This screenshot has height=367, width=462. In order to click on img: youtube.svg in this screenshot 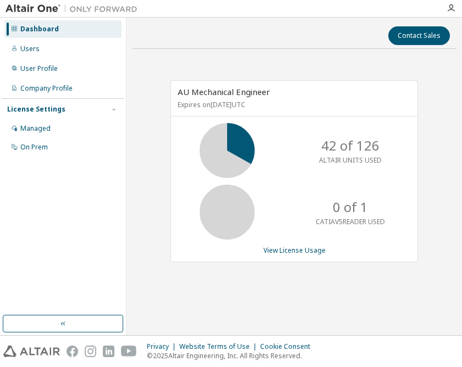, I will do `click(129, 351)`.